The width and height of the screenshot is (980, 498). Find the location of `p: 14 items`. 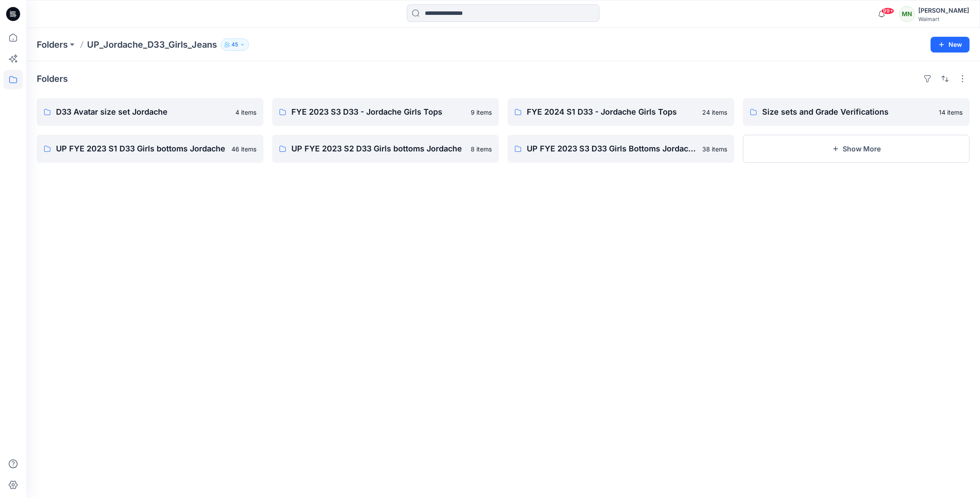

p: 14 items is located at coordinates (951, 112).